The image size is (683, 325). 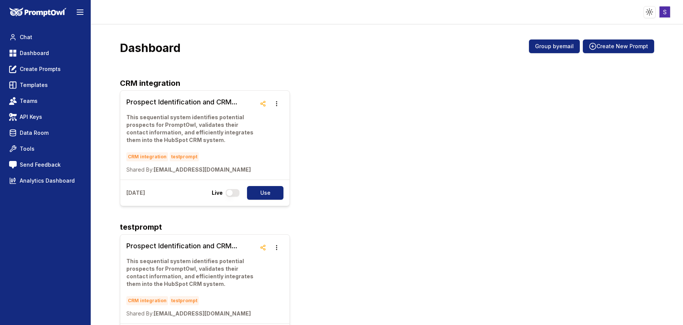 I want to click on a: Use, so click(x=263, y=193).